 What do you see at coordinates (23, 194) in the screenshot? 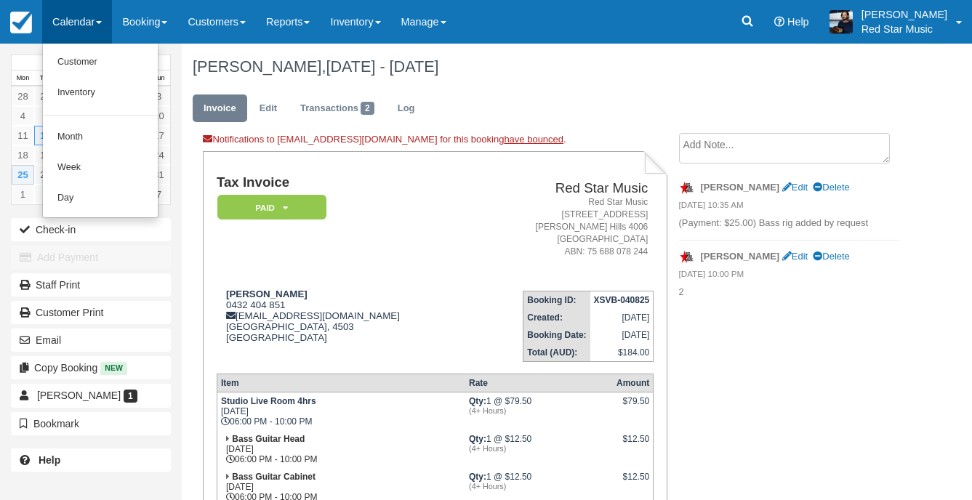
I see `a: 1` at bounding box center [23, 194].